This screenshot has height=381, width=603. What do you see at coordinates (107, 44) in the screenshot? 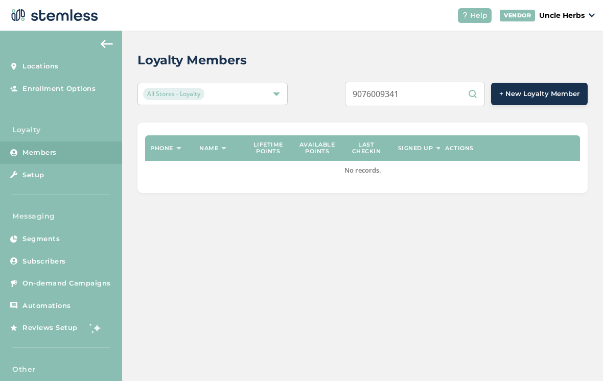
I see `img: icon-arrow-back-accent-c549486e.svg` at bounding box center [107, 44].